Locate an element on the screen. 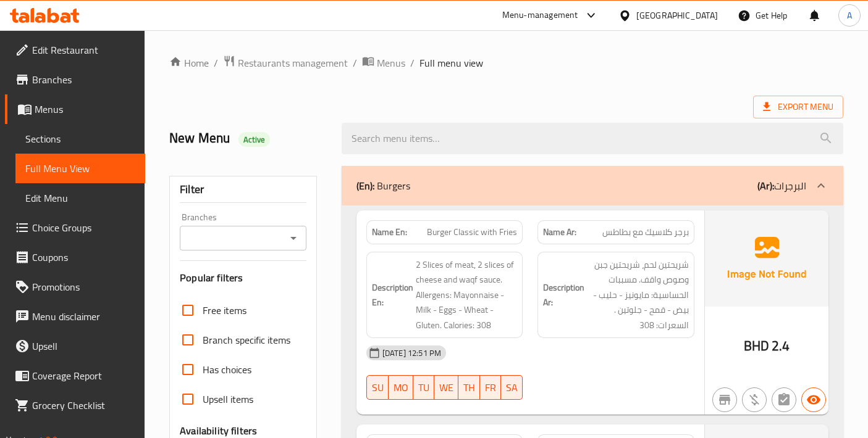  span: Upsell items is located at coordinates (228, 400).